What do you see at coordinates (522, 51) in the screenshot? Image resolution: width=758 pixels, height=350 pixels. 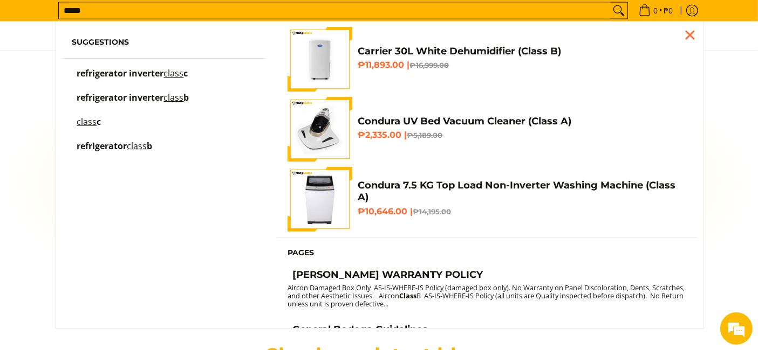 I see `h4: Carrier 30L White Dehumidifier (Class B)` at bounding box center [522, 51].